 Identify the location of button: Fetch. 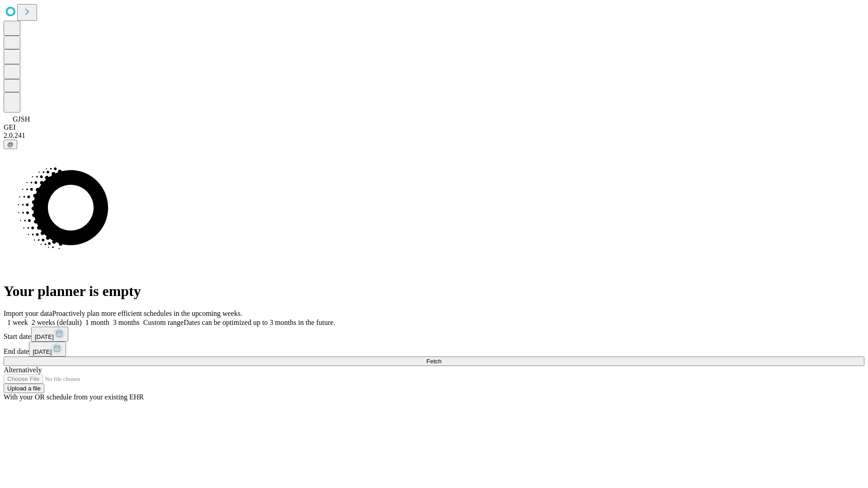
(434, 361).